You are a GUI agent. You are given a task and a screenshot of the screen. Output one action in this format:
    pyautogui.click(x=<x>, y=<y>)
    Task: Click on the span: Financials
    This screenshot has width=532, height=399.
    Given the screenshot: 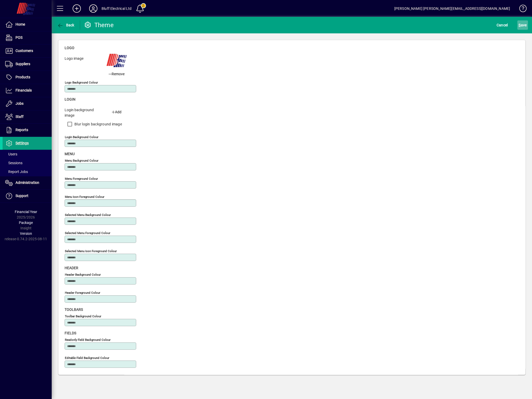 What is the action you would take?
    pyautogui.click(x=23, y=90)
    